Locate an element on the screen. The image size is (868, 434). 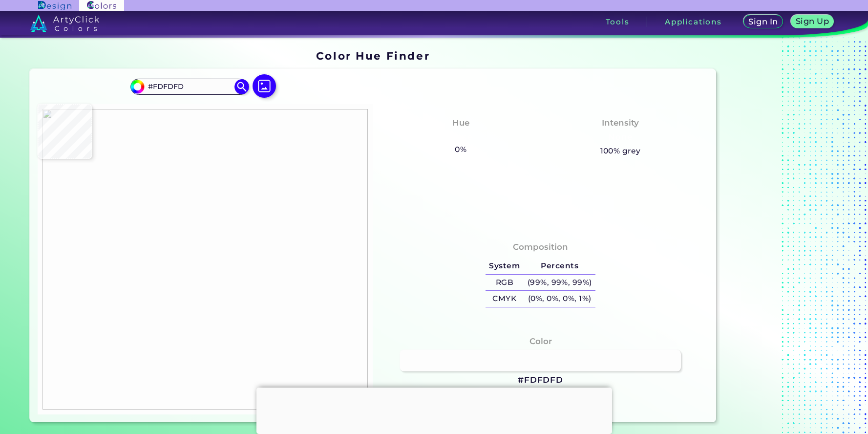
h4: Composition is located at coordinates (540, 246).